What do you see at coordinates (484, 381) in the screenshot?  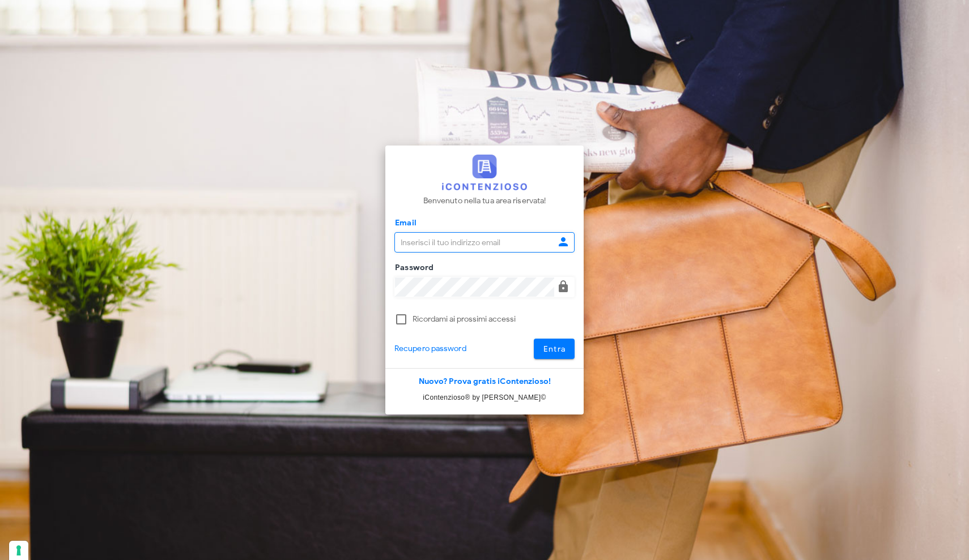 I see `a: Nuovo? Prova gratis iContenzioso!` at bounding box center [484, 381].